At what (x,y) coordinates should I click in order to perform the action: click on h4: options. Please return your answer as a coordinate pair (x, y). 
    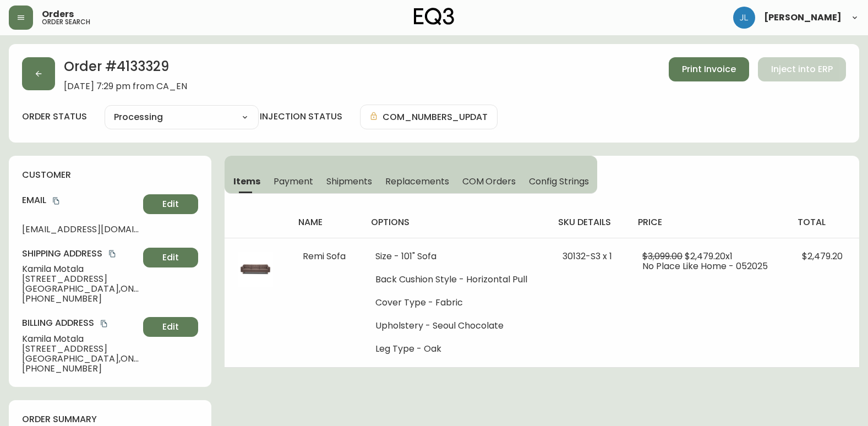
    Looking at the image, I should click on (455, 223).